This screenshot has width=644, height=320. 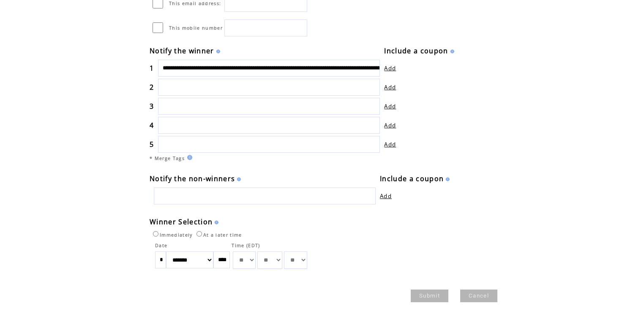 What do you see at coordinates (167, 158) in the screenshot?
I see `span: * Merge Tags` at bounding box center [167, 158].